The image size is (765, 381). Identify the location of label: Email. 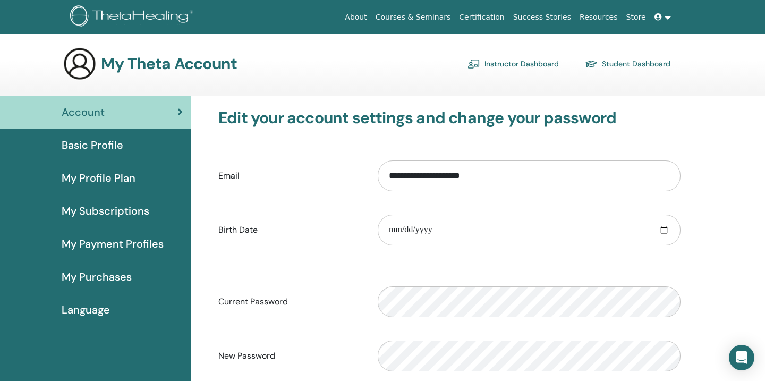
(290, 176).